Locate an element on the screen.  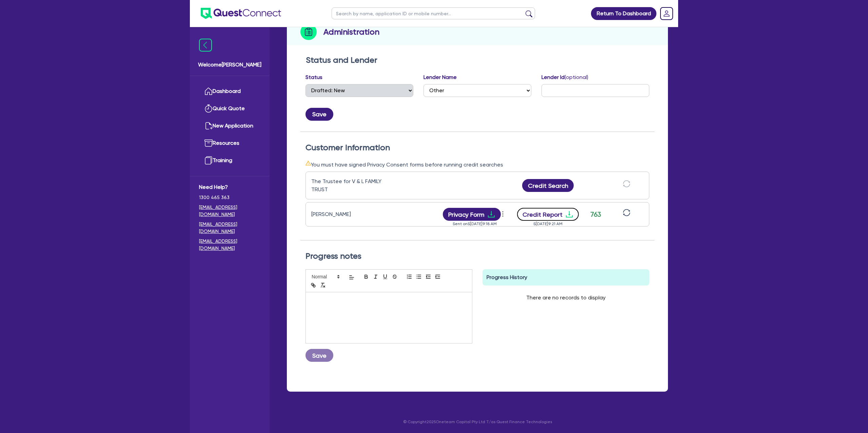
img: icon-menu-close is located at coordinates (206, 45).